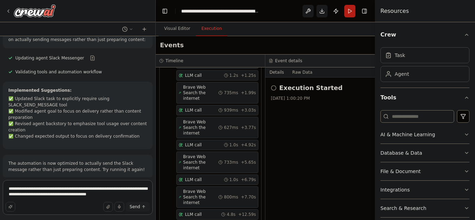  Describe the element at coordinates (172, 45) in the screenshot. I see `h2: Events` at that location.